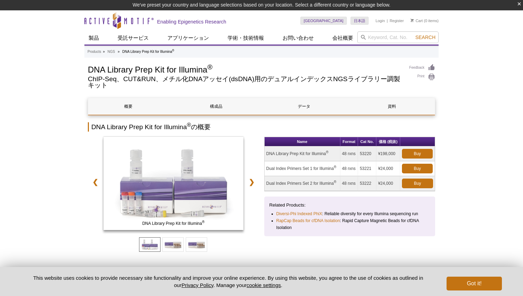 This screenshot has height=296, width=523. What do you see at coordinates (349, 142) in the screenshot?
I see `th: Format` at bounding box center [349, 142].